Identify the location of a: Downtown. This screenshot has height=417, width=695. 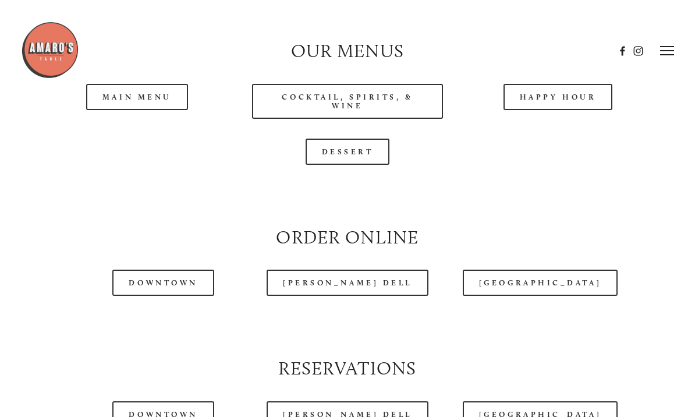
(163, 282).